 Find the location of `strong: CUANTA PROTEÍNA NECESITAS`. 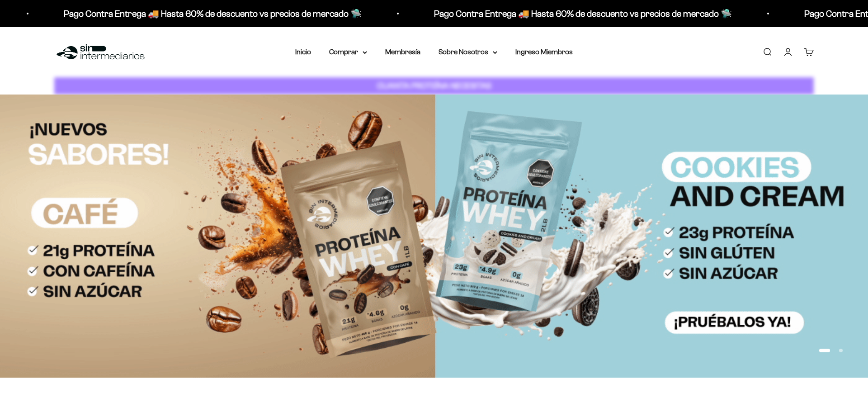

strong: CUANTA PROTEÍNA NECESITAS is located at coordinates (434, 85).